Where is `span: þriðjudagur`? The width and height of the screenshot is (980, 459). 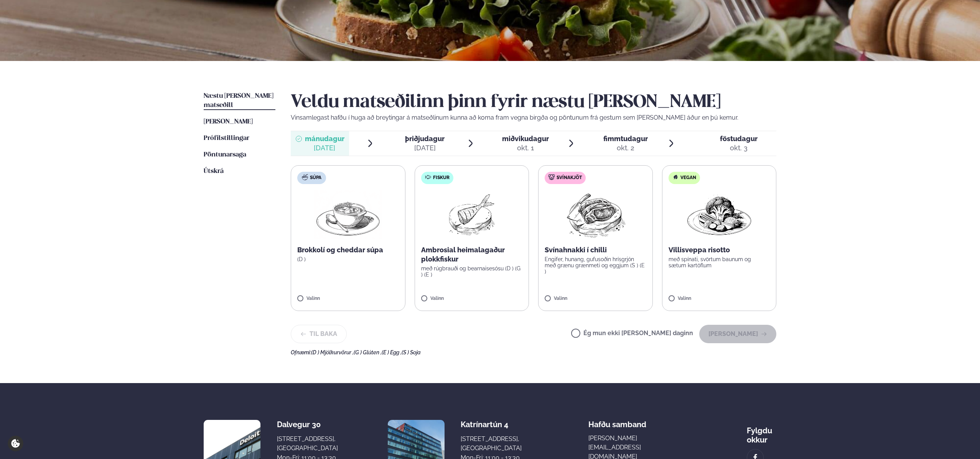
span: þriðjudagur is located at coordinates (425, 138).